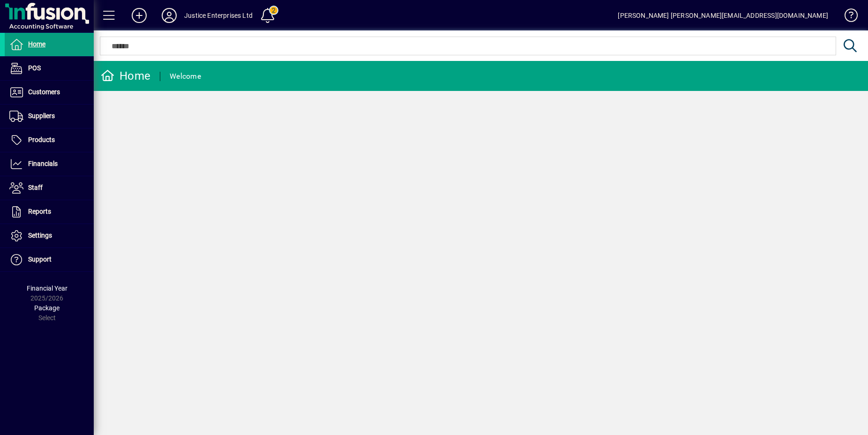 This screenshot has width=868, height=435. What do you see at coordinates (49, 212) in the screenshot?
I see `a: Reports` at bounding box center [49, 212].